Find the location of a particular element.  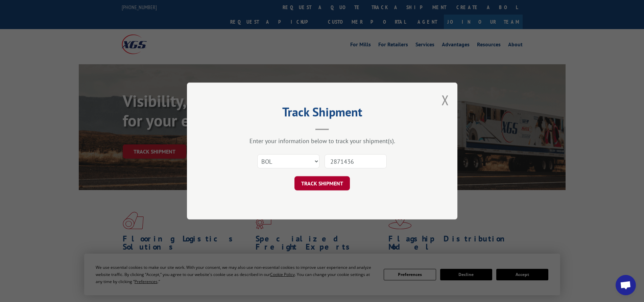

div: Open chat is located at coordinates (626, 285).